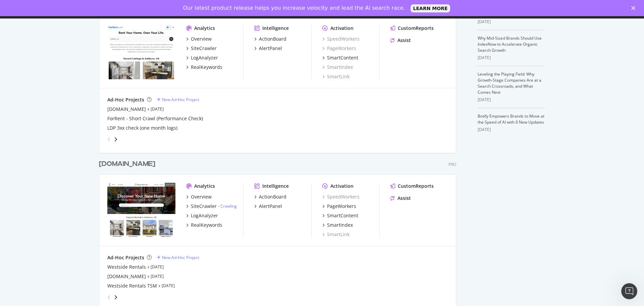 The image size is (644, 306). What do you see at coordinates (201, 49) in the screenshot?
I see `a: SiteCrawler` at bounding box center [201, 49].